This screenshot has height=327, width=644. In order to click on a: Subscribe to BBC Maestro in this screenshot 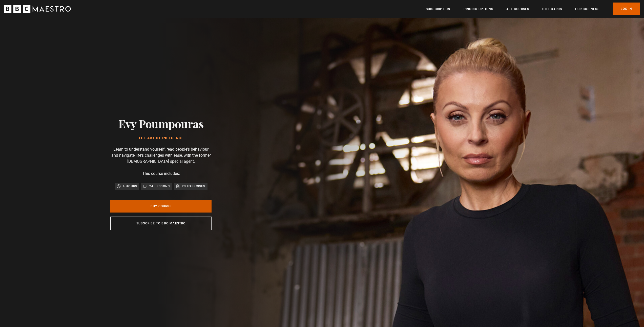, I will do `click(161, 223)`.